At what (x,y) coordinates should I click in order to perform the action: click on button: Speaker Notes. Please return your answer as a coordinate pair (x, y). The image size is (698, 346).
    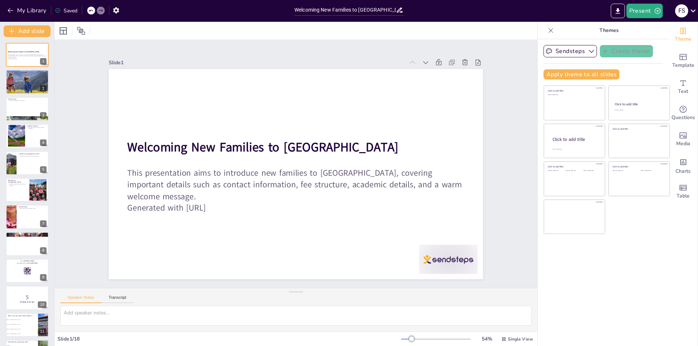
    Looking at the image, I should click on (81, 300).